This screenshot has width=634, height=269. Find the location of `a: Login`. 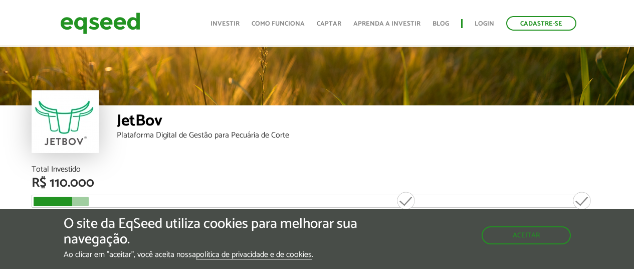

a: Login is located at coordinates (484, 24).